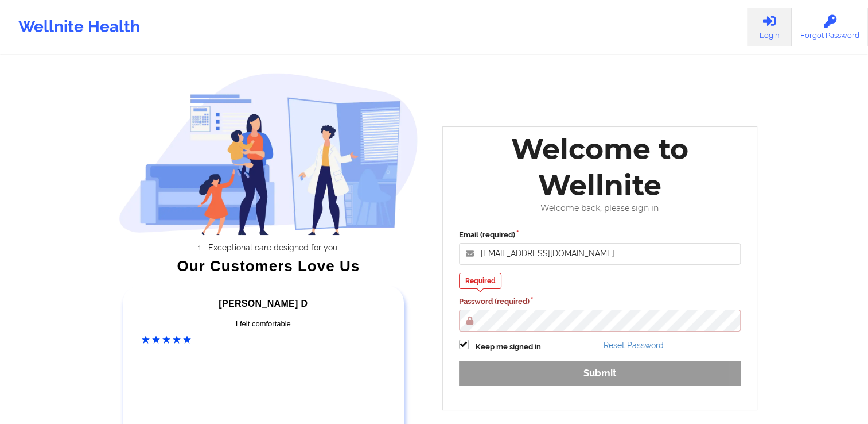 This screenshot has height=424, width=868. Describe the element at coordinates (830, 27) in the screenshot. I see `a: Forgot Password` at that location.